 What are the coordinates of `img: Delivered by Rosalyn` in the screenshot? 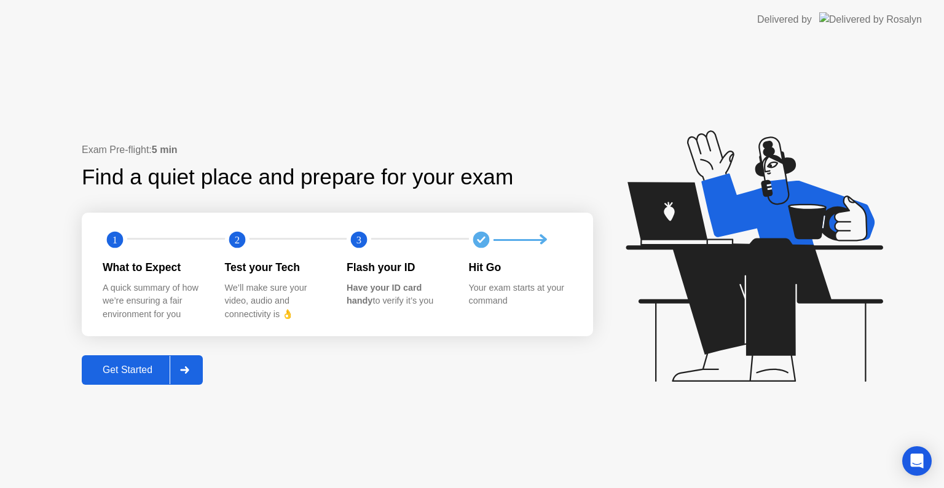 It's located at (870, 19).